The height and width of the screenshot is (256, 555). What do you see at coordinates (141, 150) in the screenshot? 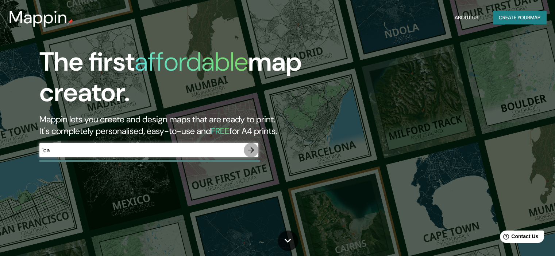
I see `input: Choose your favourite place` at bounding box center [141, 150].